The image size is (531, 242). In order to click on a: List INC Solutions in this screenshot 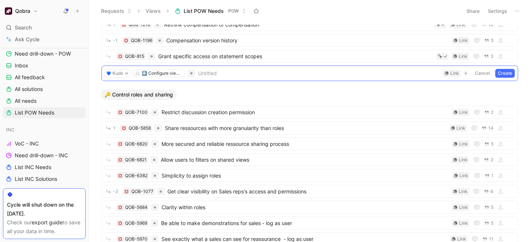, I will do `click(44, 179)`.